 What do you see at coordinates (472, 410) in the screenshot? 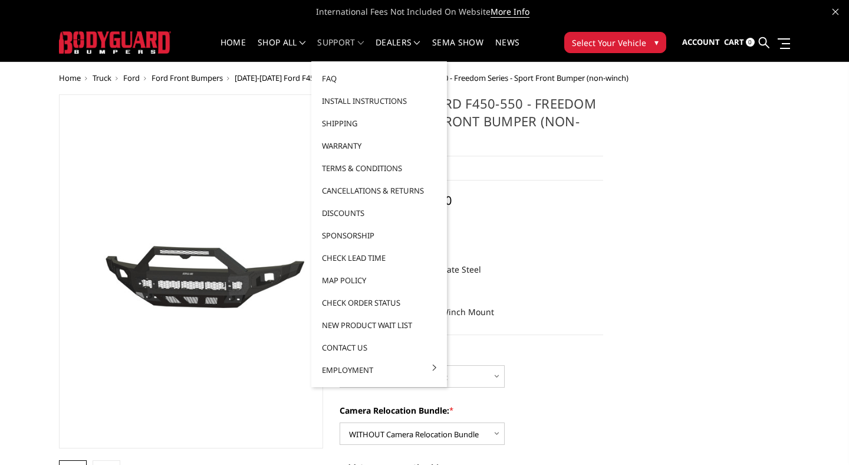
I see `label: Camera Relocation Bundle:` at bounding box center [472, 410].